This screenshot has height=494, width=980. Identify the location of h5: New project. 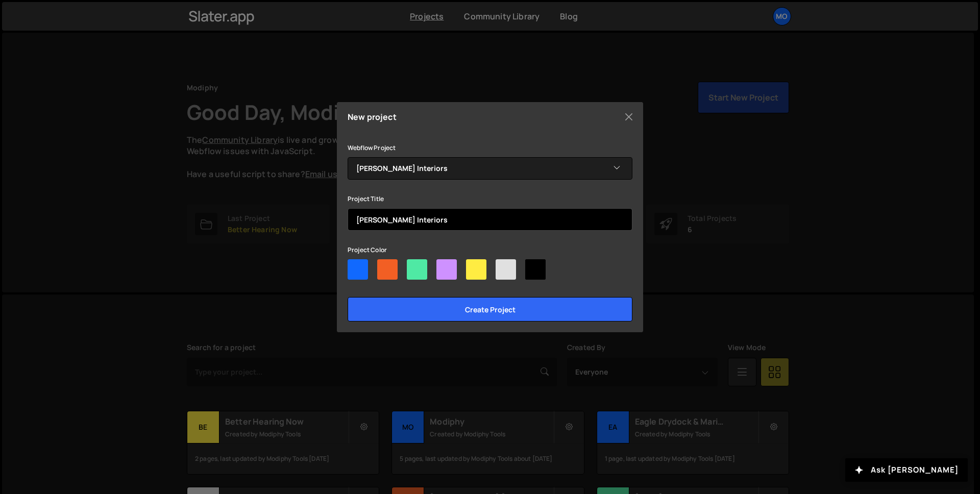
(372, 117).